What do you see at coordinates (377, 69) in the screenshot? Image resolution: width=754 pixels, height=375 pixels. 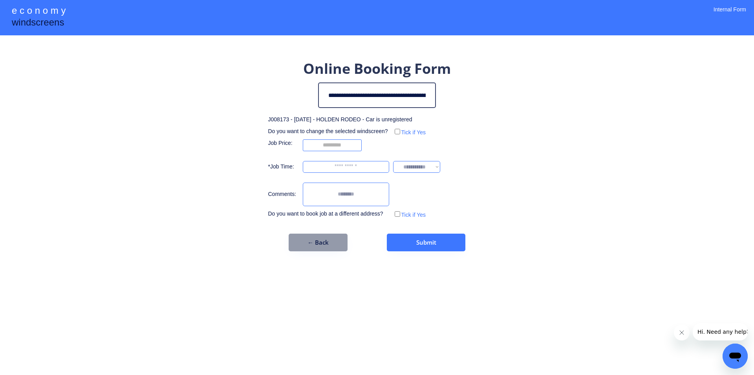 I see `div: Online Booking Form` at bounding box center [377, 69].